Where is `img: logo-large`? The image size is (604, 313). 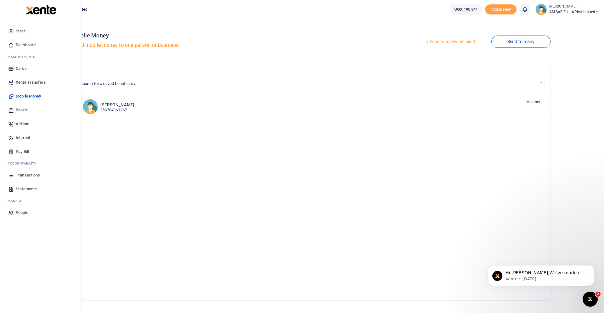
img: logo-large is located at coordinates (41, 10).